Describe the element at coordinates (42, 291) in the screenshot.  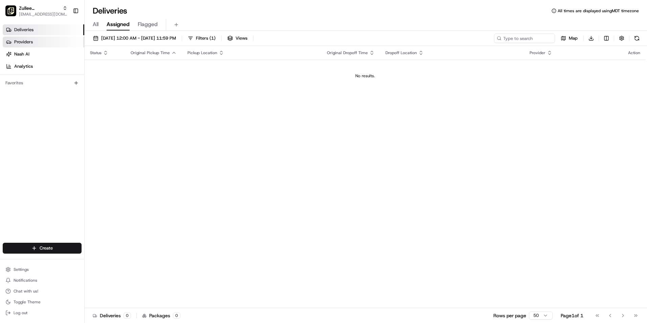
I see `button: Chat with us!` at that location.